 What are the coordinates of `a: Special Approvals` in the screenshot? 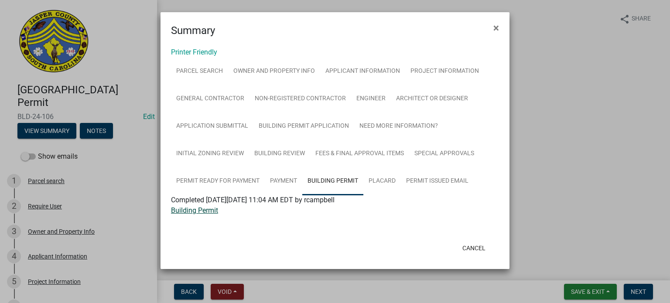 It's located at (444, 154).